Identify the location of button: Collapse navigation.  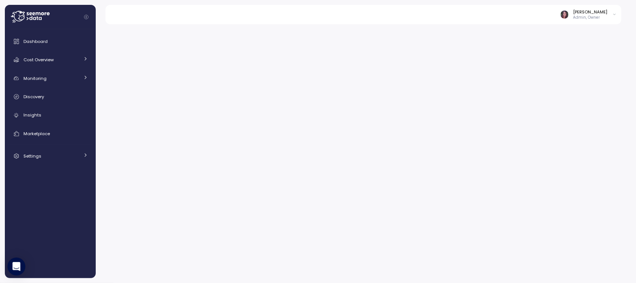
(86, 17).